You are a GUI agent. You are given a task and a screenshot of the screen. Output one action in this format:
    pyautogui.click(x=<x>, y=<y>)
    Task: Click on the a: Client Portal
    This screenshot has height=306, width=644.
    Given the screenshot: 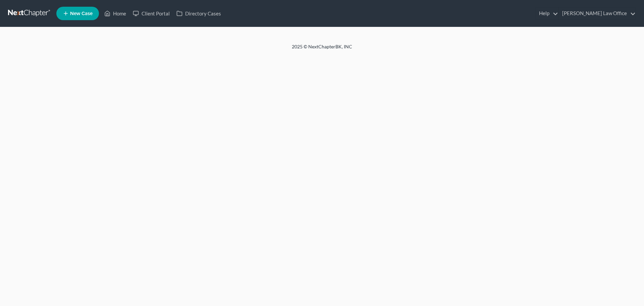 What is the action you would take?
    pyautogui.click(x=152, y=14)
    